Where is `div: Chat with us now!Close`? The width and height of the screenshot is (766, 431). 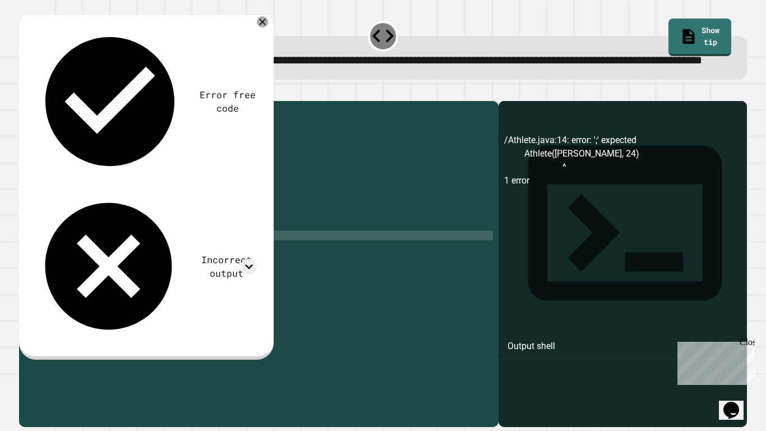 div: Chat with us now!Close is located at coordinates (41, 38).